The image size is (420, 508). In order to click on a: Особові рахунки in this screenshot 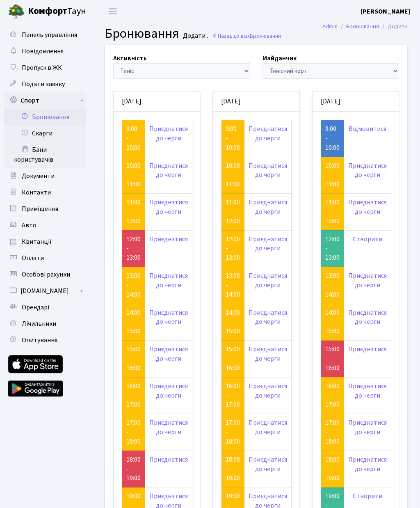, I will do `click(45, 274)`.